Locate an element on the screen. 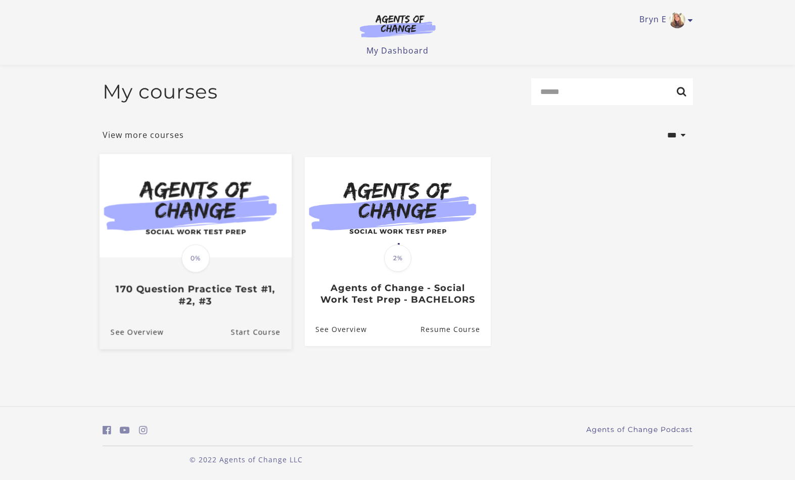 The height and width of the screenshot is (480, 795). a: Toggle menu is located at coordinates (664, 20).